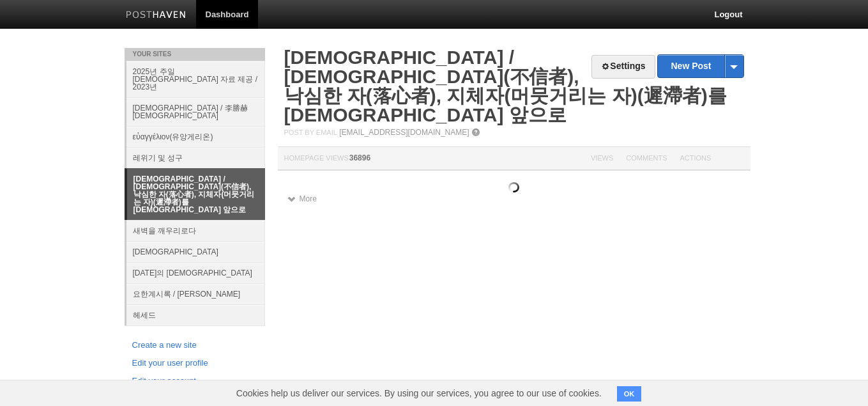 This screenshot has height=406, width=868. I want to click on a: 새벽을 깨우리로다, so click(195, 230).